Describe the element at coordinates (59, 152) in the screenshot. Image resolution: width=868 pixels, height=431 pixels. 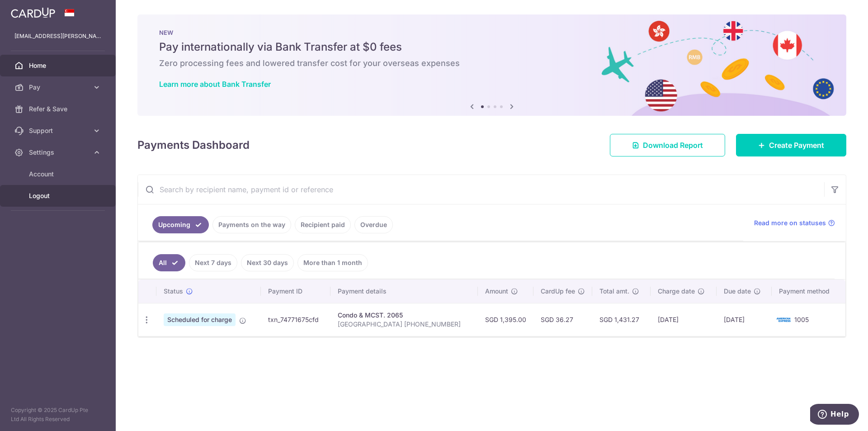
I see `span: Settings` at that location.